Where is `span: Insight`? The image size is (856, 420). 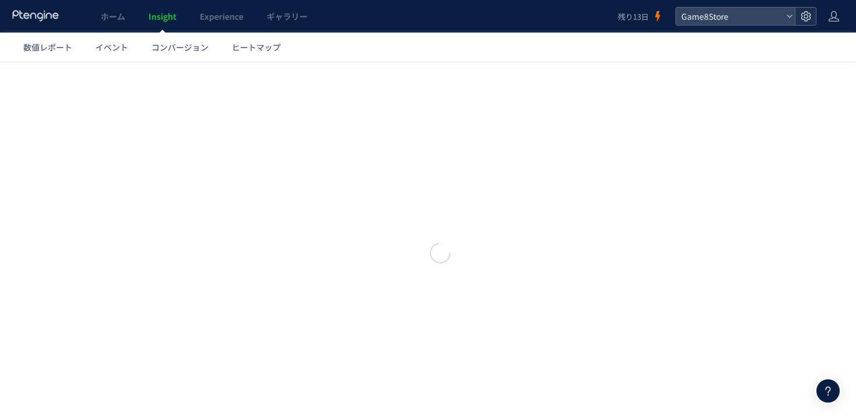
span: Insight is located at coordinates (162, 16).